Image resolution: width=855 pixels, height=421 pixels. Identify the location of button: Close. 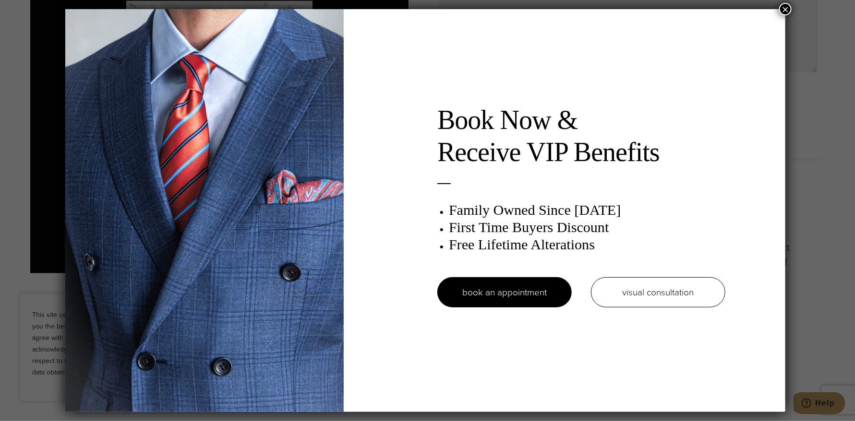
(785, 9).